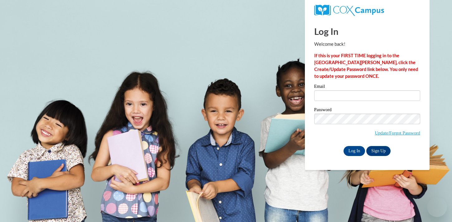  Describe the element at coordinates (367, 10) in the screenshot. I see `a: COX Campus` at that location.